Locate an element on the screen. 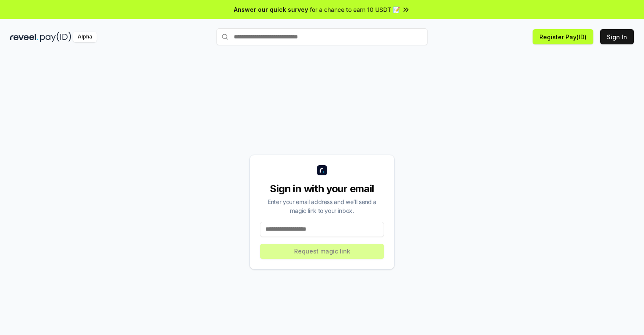 The image size is (644, 335). img: reveel_dark is located at coordinates (24, 37).